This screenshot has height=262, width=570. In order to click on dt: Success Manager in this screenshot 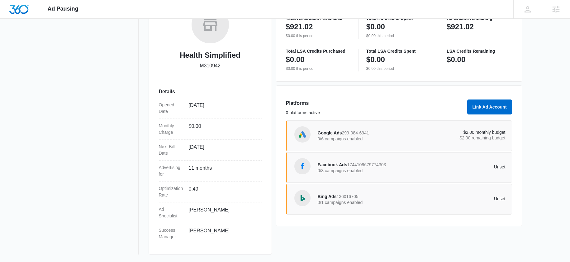, I will do `click(171, 233)`.